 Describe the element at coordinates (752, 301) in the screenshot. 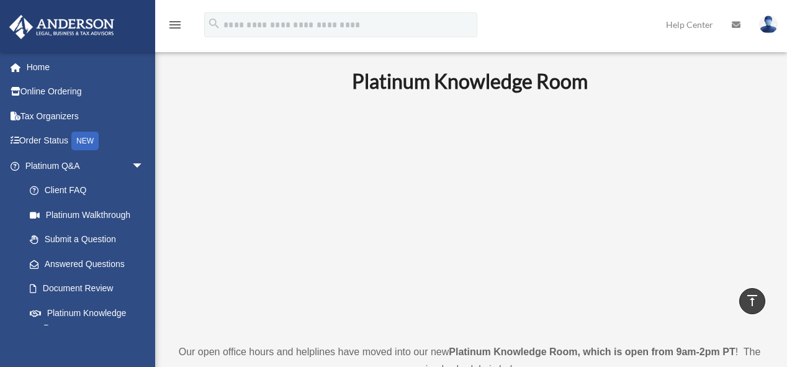

I see `a: vertical_align_top` at that location.